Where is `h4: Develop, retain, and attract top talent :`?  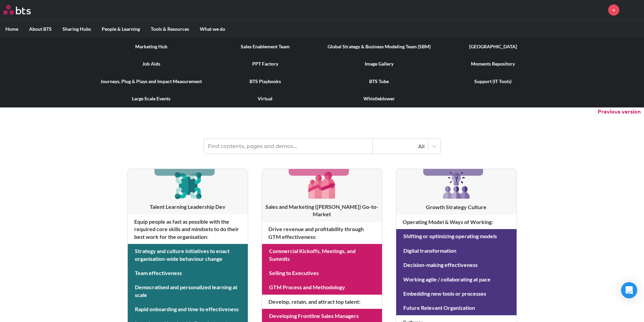
h4: Develop, retain, and attract top talent : is located at coordinates (322, 302).